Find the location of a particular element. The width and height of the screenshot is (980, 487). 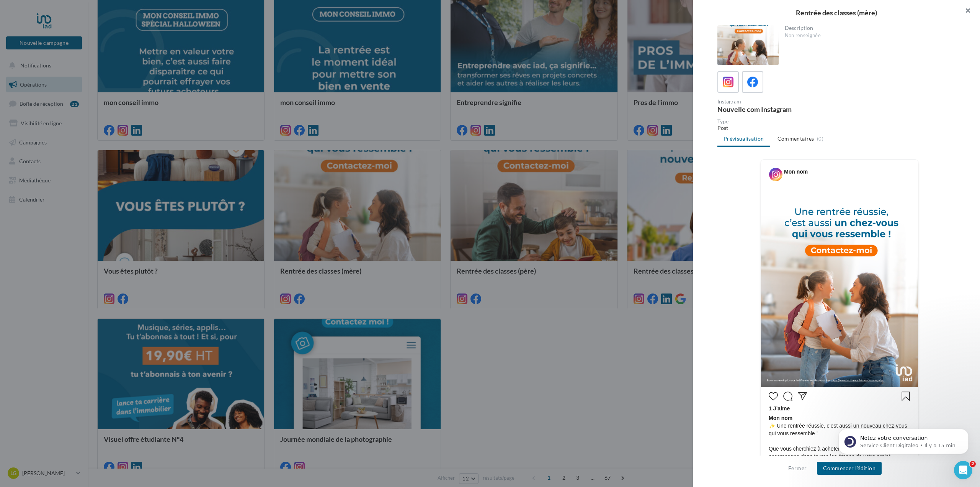

div: Type is located at coordinates (840, 121).